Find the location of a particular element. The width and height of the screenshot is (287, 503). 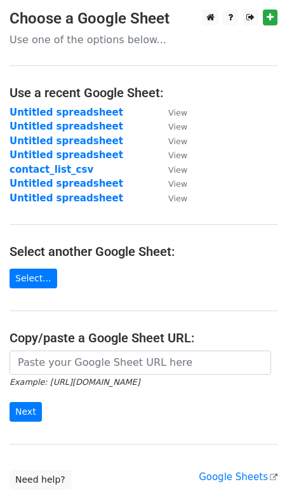

p: Use one of the options below... is located at coordinates (143, 39).